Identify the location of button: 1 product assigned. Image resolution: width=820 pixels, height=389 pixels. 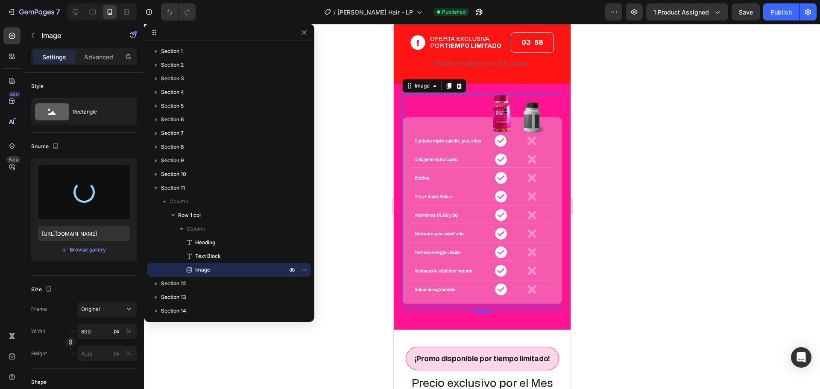
(687, 12).